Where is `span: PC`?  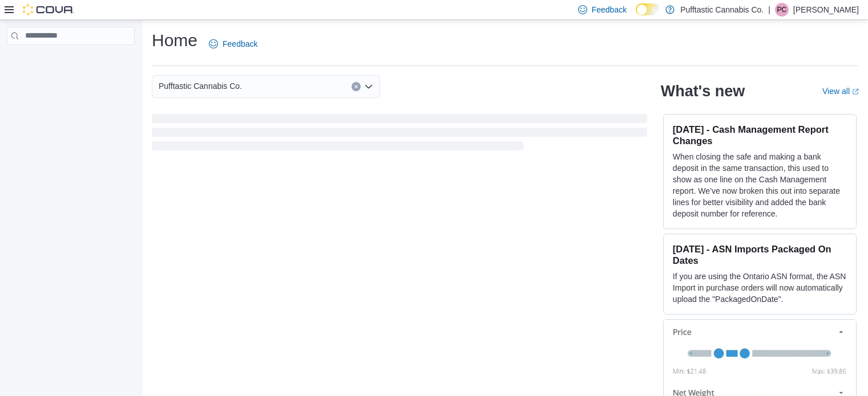 span: PC is located at coordinates (781, 10).